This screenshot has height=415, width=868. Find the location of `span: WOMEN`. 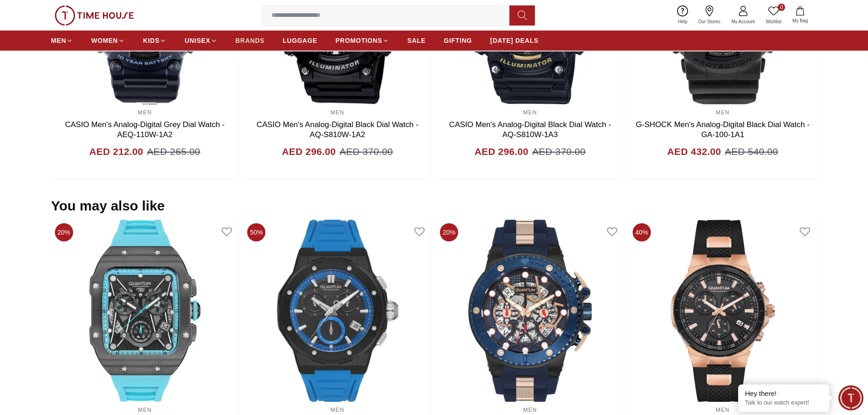

span: WOMEN is located at coordinates (104, 40).